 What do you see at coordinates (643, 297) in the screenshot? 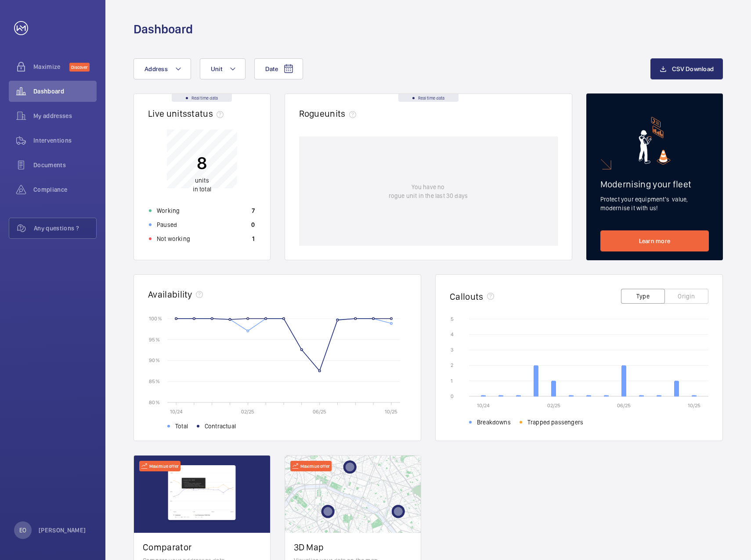
I see `button: Type` at bounding box center [643, 297].